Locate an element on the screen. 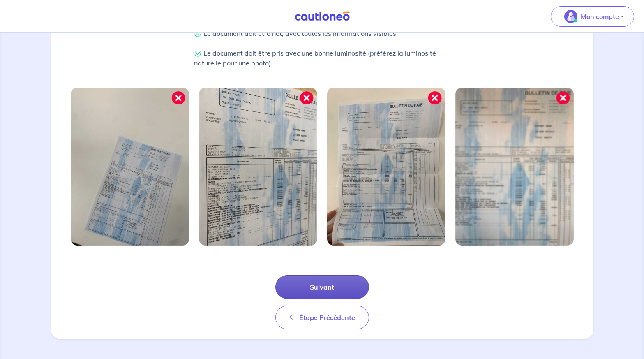 This screenshot has height=359, width=644. img: Image mal cadrée 4 is located at coordinates (515, 167).